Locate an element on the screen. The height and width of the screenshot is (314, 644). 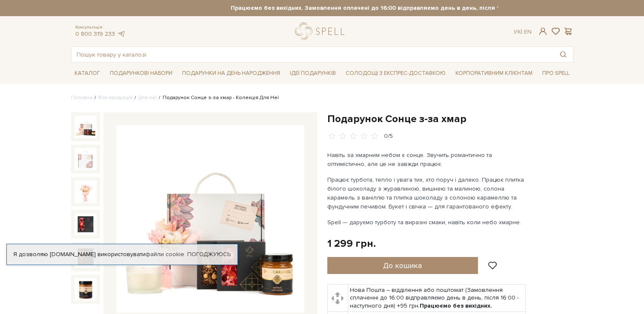
input: Пошук товару у каталозі is located at coordinates (312, 55).